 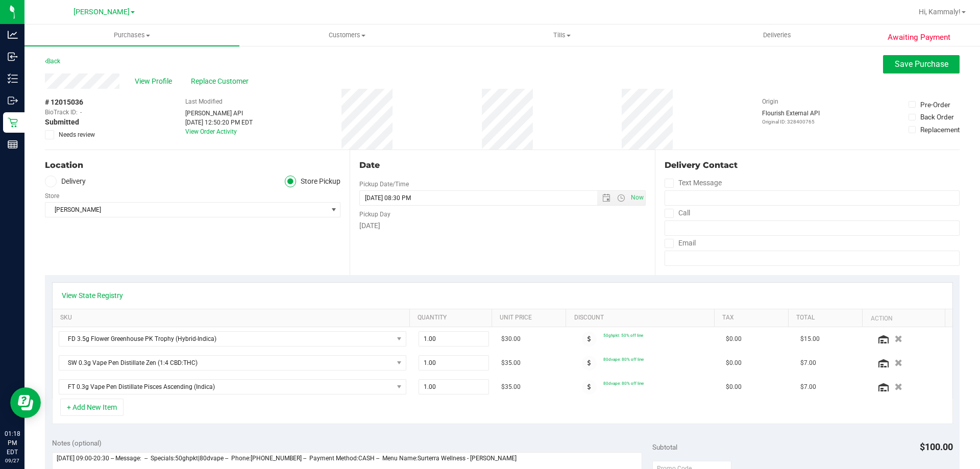 What do you see at coordinates (77, 135) in the screenshot?
I see `span: Needs review` at bounding box center [77, 135].